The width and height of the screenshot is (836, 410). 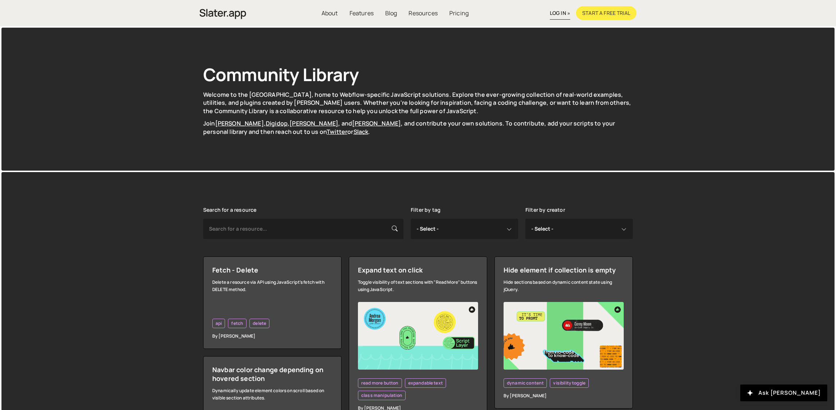 I want to click on h1: Community Library, so click(x=418, y=74).